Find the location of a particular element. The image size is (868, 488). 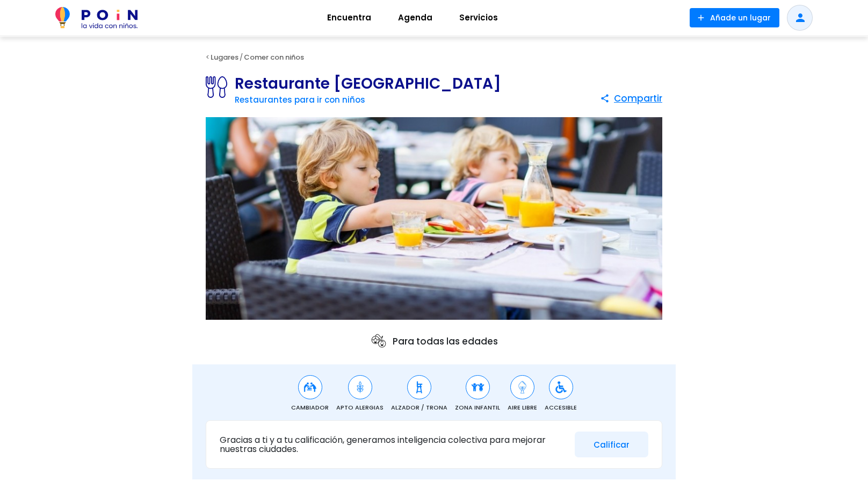

img: Alzador / Trona is located at coordinates (419, 387).